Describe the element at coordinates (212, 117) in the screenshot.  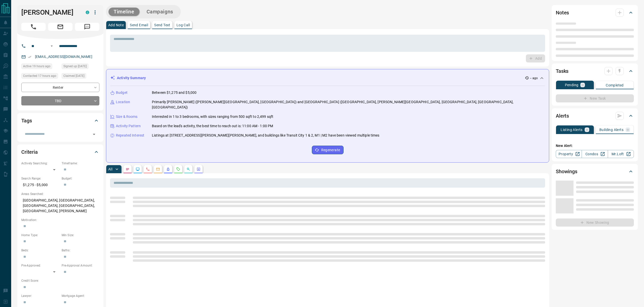
I see `p: Interested in 1 to 3 bedrooms, with sizes ranging from 500 sqft to 2,499 sqft` at that location.